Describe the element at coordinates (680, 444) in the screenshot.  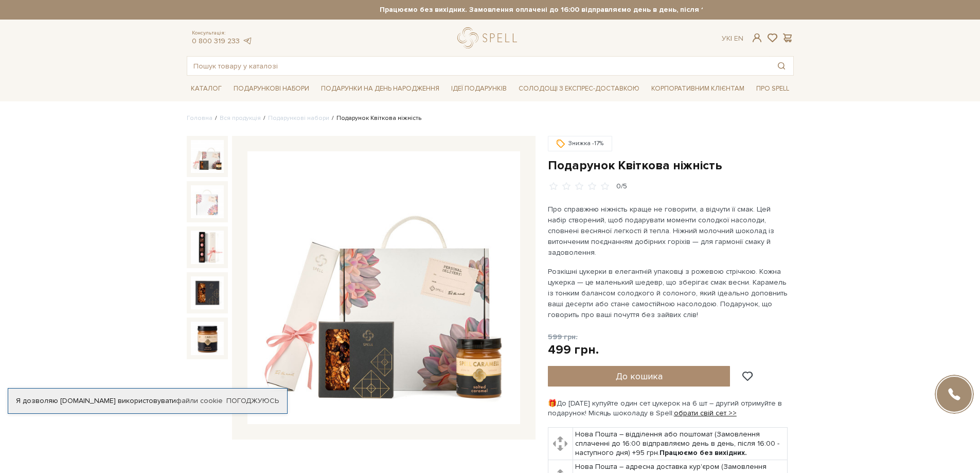
I see `td: Нова Пошта – відділення або поштомат (Замовлення сплаченні до 16:00 відправляємо день в день, піс...` at that location.